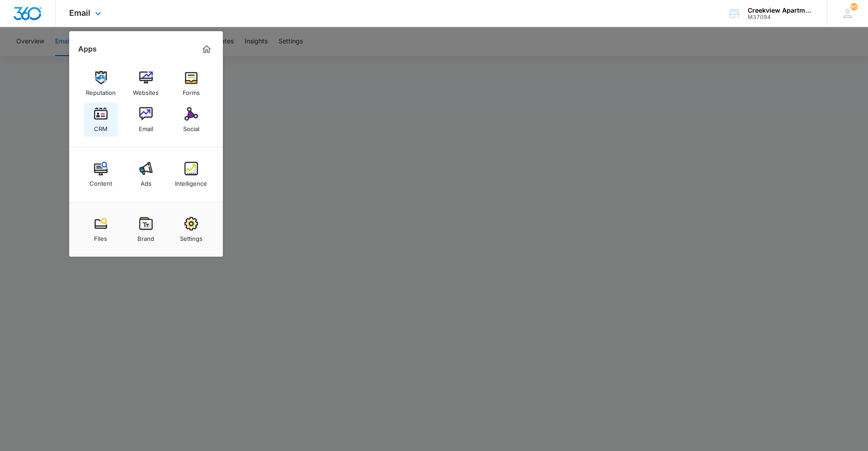 The height and width of the screenshot is (451, 868). What do you see at coordinates (191, 120) in the screenshot?
I see `a: Social` at bounding box center [191, 120].